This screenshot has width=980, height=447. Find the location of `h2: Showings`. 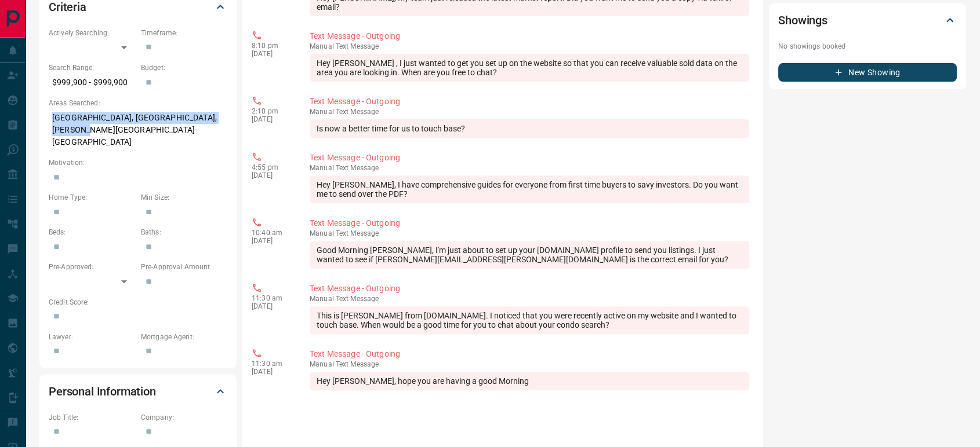

h2: Showings is located at coordinates (802, 20).